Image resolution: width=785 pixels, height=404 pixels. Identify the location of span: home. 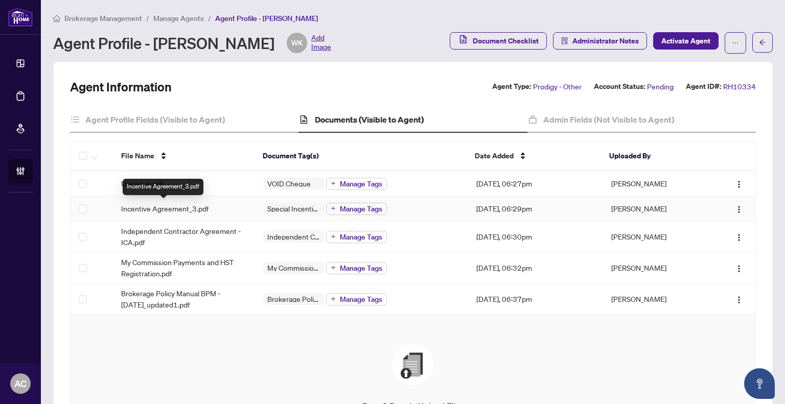
(57, 18).